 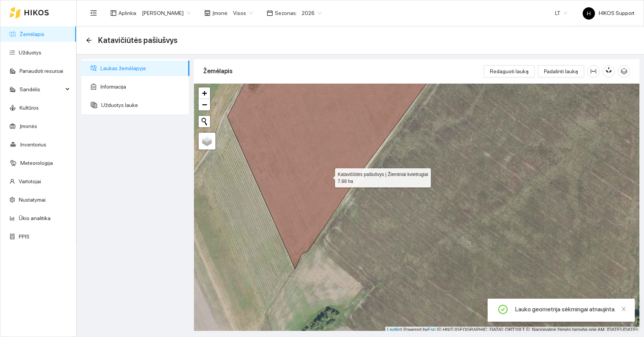 What do you see at coordinates (286, 13) in the screenshot?
I see `span: Sezonas :` at bounding box center [286, 13].